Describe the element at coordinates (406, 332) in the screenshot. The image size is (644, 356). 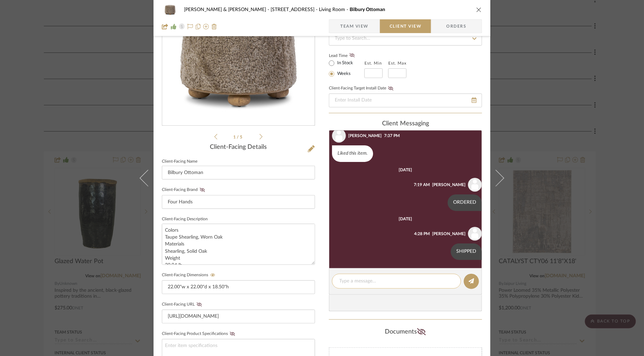
I see `div: Documents` at that location.